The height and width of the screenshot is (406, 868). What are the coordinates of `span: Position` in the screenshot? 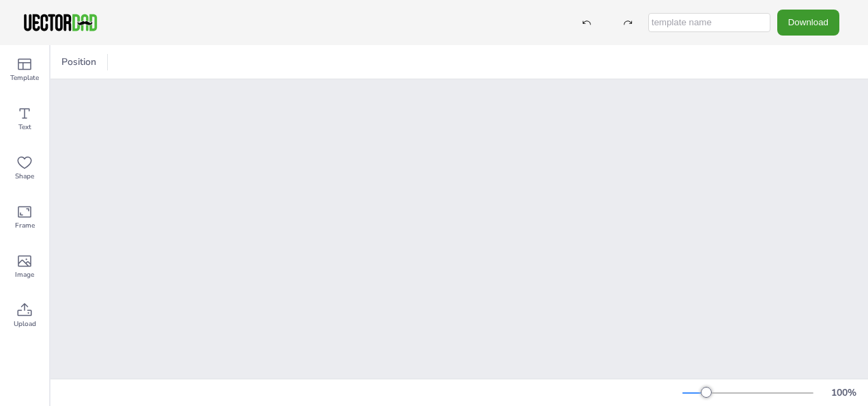 It's located at (78, 61).